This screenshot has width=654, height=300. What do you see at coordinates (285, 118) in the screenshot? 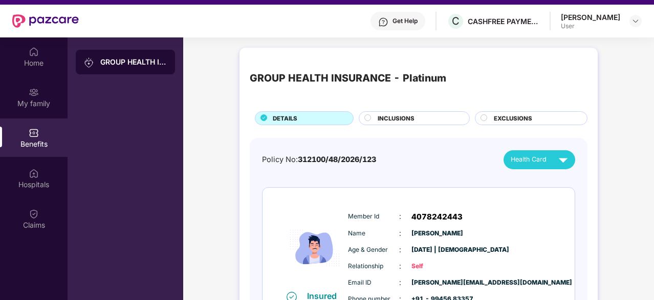
I see `span: DETAILS` at bounding box center [285, 118].